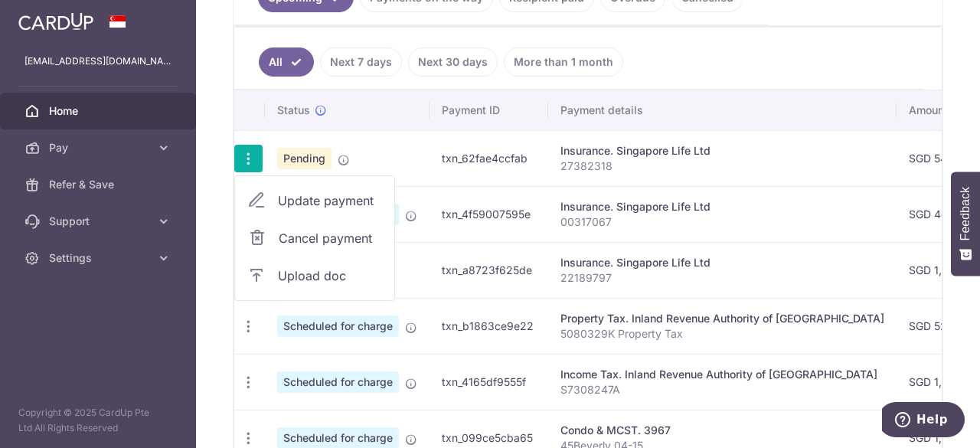 This screenshot has height=448, width=980. I want to click on span: Status, so click(294, 110).